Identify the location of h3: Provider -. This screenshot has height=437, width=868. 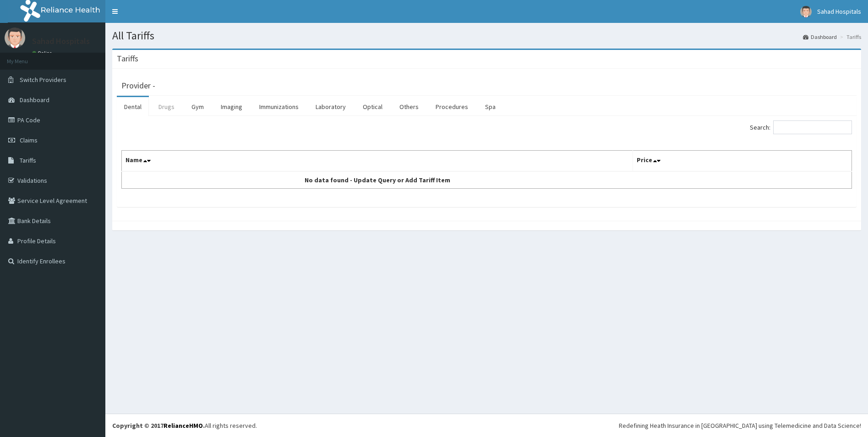
(138, 86).